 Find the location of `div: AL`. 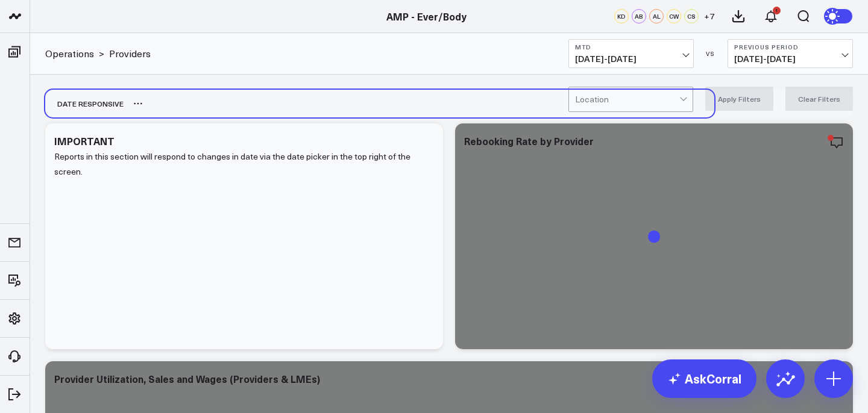

div: AL is located at coordinates (657, 16).